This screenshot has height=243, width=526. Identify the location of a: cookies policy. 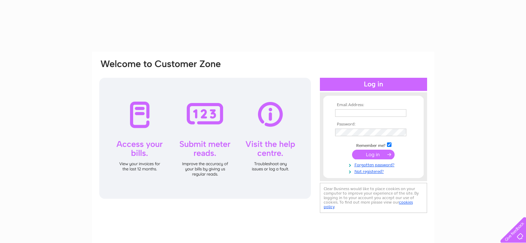
(369, 205).